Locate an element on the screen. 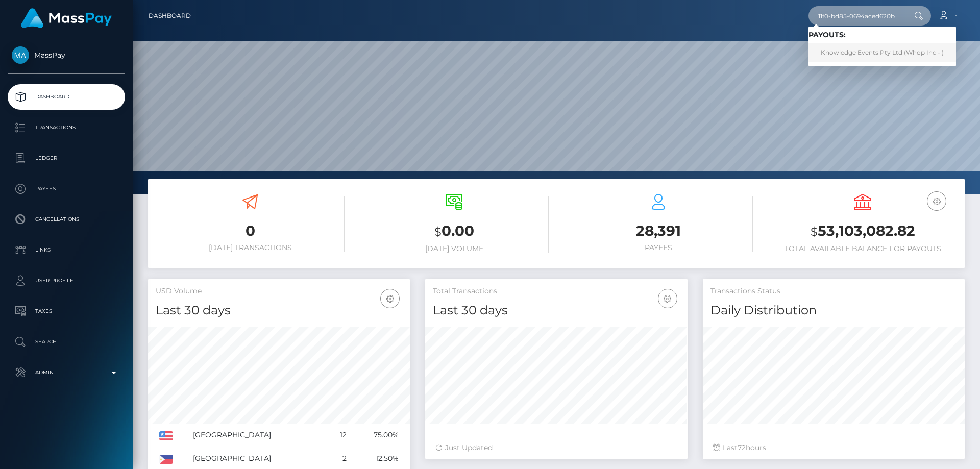 This screenshot has height=469, width=980. span: MassPay is located at coordinates (67, 55).